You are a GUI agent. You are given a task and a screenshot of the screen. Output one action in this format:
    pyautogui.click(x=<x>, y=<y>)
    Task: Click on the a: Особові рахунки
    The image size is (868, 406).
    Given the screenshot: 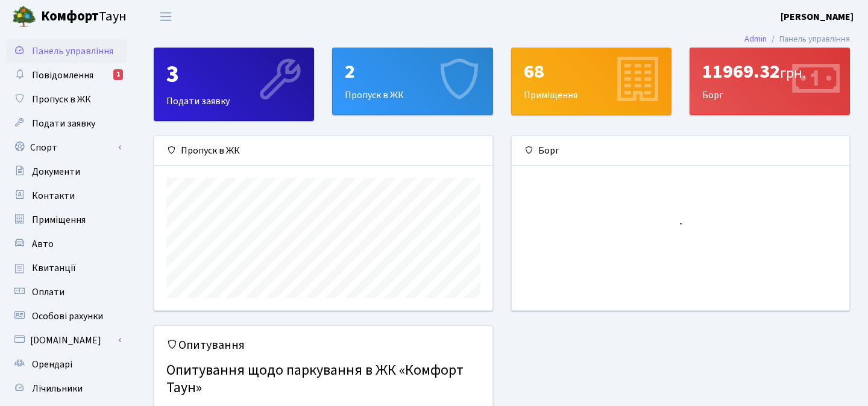 What is the action you would take?
    pyautogui.click(x=66, y=316)
    